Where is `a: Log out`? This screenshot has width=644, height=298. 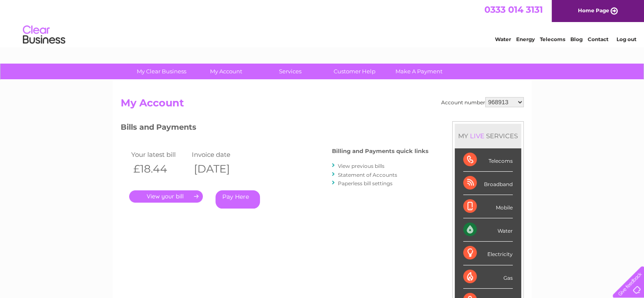 a: Log out is located at coordinates (626, 39).